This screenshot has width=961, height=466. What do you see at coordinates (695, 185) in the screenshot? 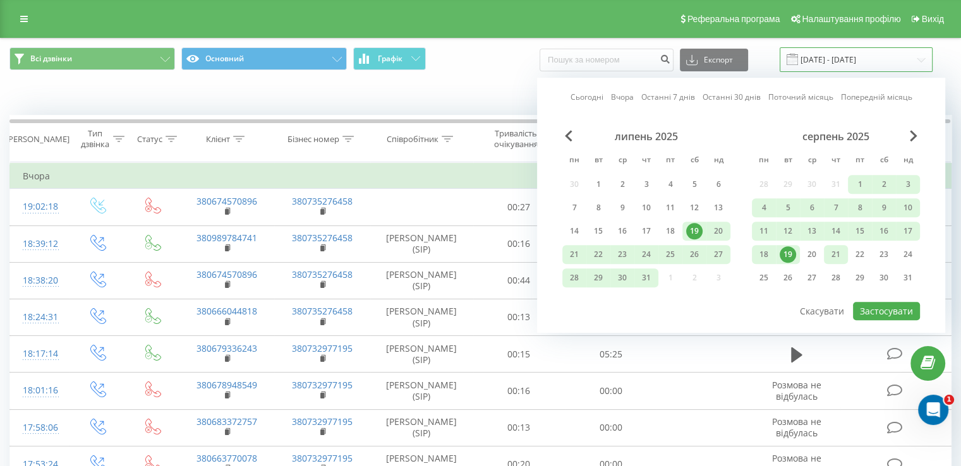
I see `div: сб 5 лип 2025 р.` at bounding box center [695, 185].